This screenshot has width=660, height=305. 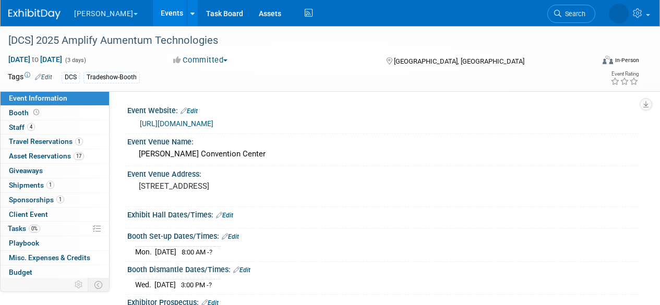 I want to click on span: Sponsorships, so click(x=37, y=200).